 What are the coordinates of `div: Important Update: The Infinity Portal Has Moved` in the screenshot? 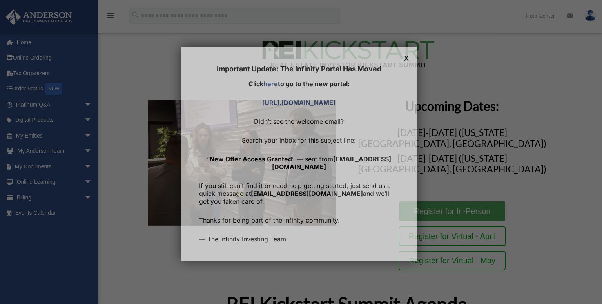 It's located at (299, 69).